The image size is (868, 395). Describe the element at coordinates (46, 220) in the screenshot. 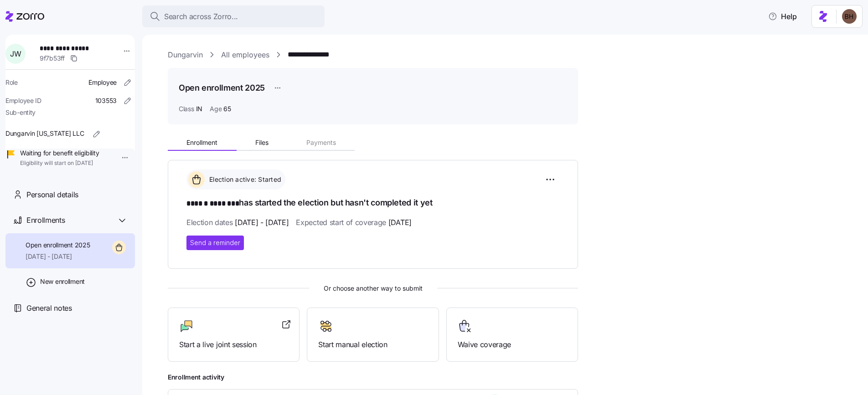

I see `span: Enrollments` at that location.